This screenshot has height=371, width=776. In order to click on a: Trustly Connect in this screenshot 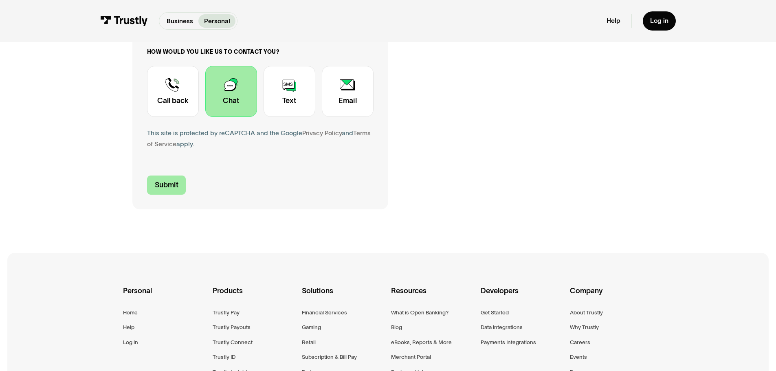, I will do `click(233, 342)`.